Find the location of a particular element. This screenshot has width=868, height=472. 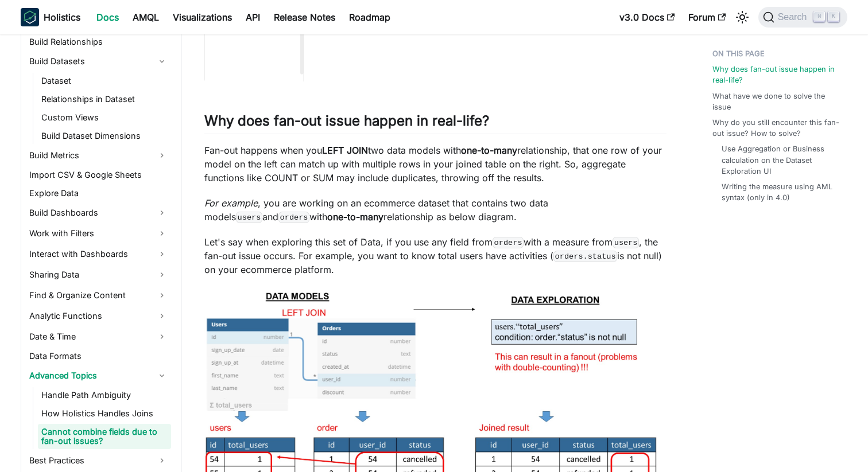

a: What have we done to solve the issue is located at coordinates (776, 101).